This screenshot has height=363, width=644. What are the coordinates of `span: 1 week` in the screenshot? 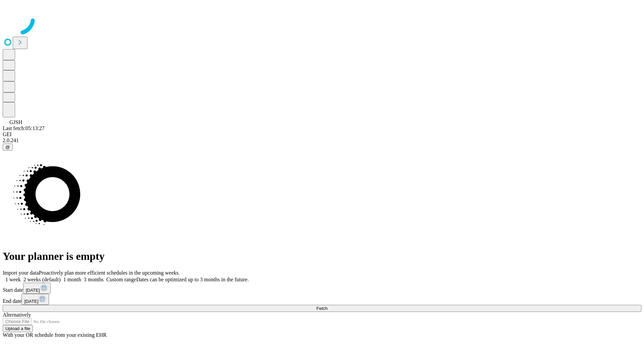 It's located at (13, 279).